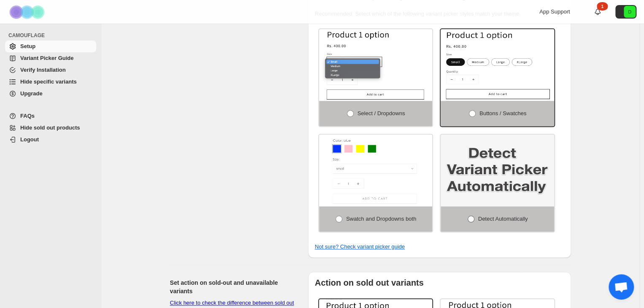 The image size is (644, 308). I want to click on span: Hide sold out products, so click(50, 128).